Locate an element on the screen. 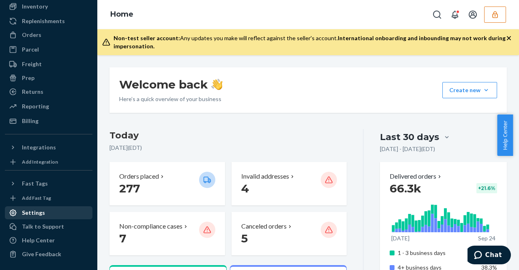  a: Add Integration is located at coordinates (49, 162).